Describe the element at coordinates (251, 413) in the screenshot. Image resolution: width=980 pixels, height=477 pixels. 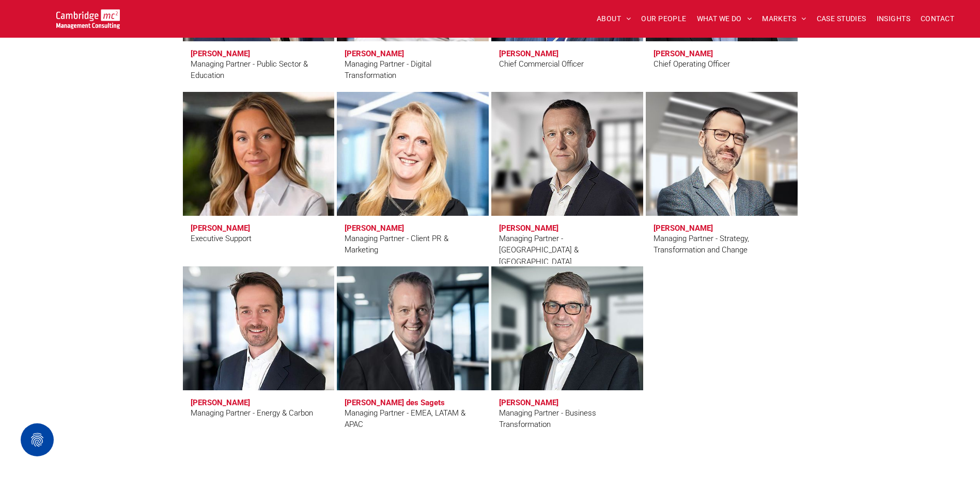
I see `div: Managing Partner - Energy & Carbon` at that location.